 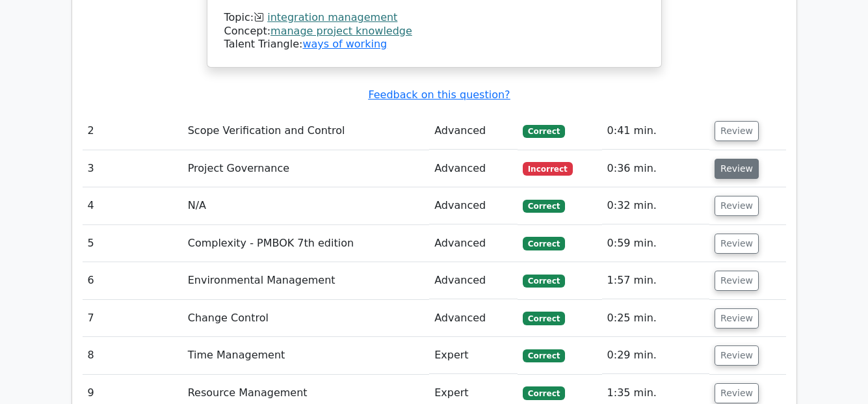 What do you see at coordinates (133, 318) in the screenshot?
I see `td: 7` at bounding box center [133, 318].